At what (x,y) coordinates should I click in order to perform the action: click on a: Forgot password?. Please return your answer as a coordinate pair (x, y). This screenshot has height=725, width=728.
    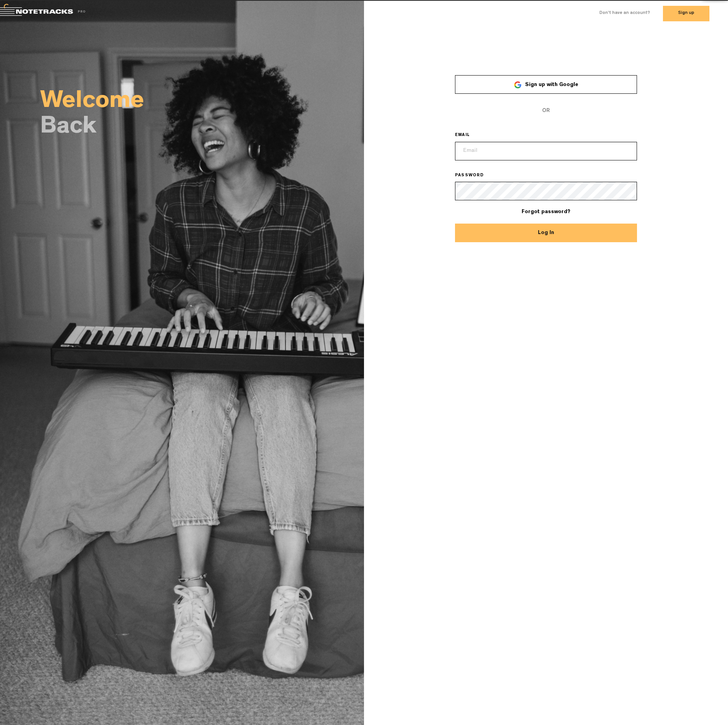
    Looking at the image, I should click on (546, 212).